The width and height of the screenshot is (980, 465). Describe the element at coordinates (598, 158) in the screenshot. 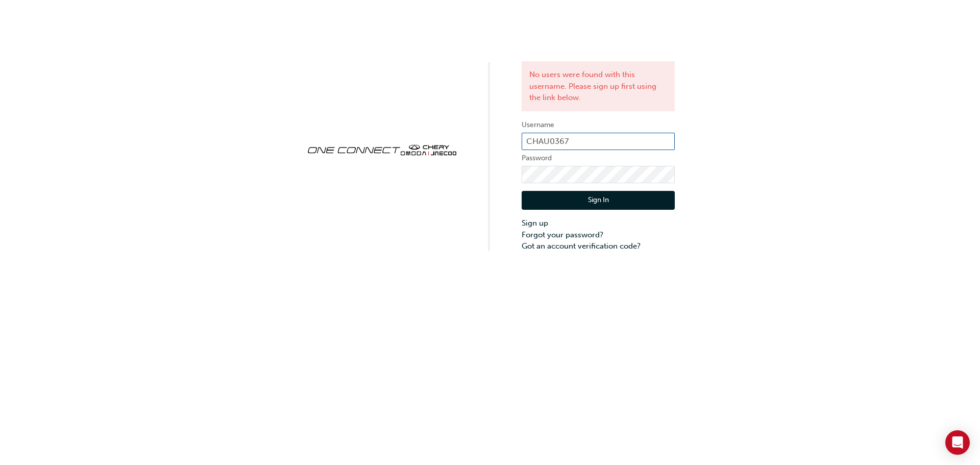

I see `label: Password` at that location.